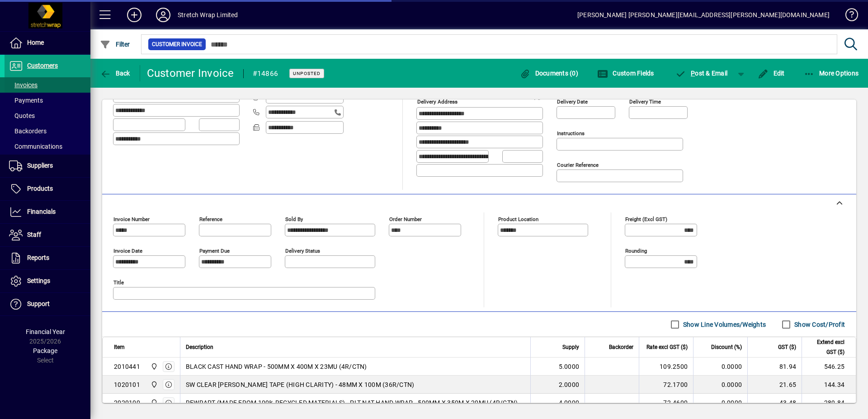 The image size is (868, 419). Describe the element at coordinates (294, 219) in the screenshot. I see `mat-label: Sold by` at that location.